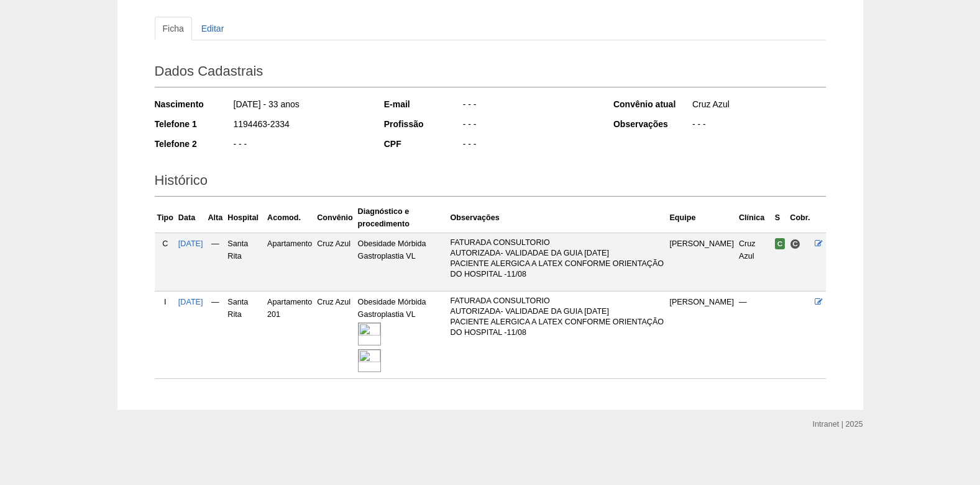 The image size is (980, 485). Describe the element at coordinates (165, 302) in the screenshot. I see `div: I` at that location.